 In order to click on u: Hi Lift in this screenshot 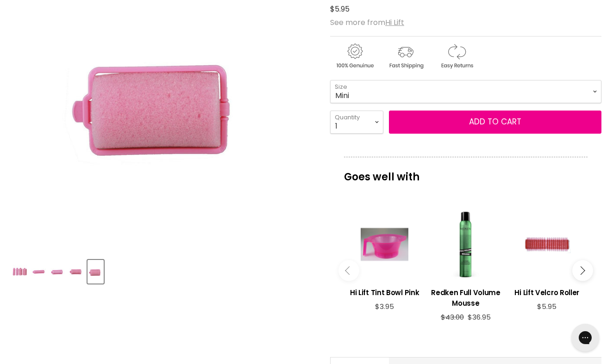, I will do `click(395, 22)`.